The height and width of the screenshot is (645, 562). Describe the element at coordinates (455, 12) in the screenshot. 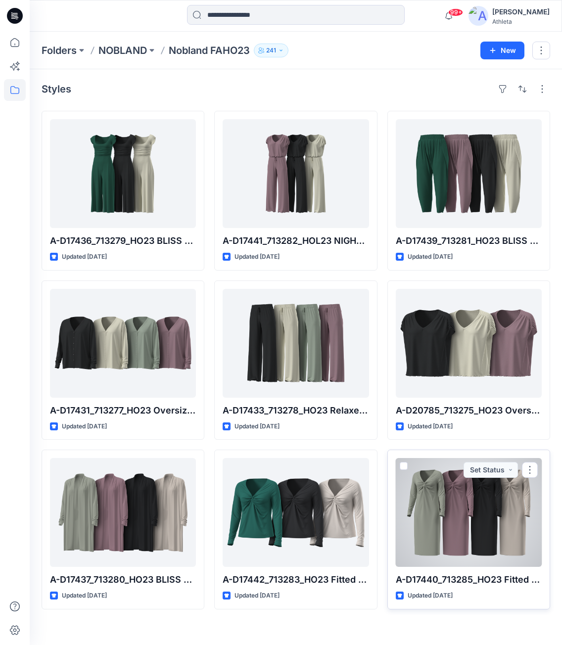

I see `span: 99+` at that location.